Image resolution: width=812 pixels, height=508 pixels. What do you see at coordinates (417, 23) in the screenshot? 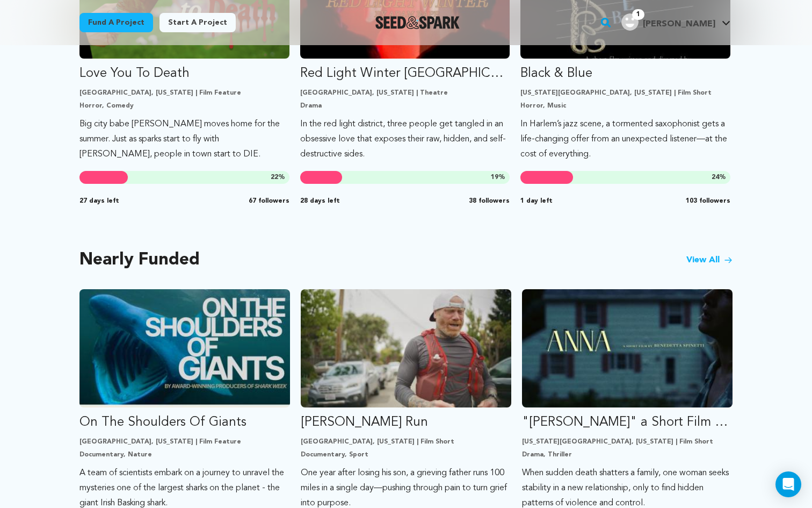
I see `a: Seed&Spark Homepage` at bounding box center [417, 23].